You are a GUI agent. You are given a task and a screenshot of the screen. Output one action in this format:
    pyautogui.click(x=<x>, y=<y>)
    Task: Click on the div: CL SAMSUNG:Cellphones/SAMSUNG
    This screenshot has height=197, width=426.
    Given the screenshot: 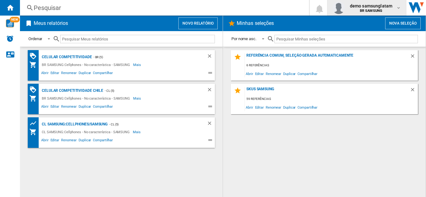 What is the action you would take?
    pyautogui.click(x=74, y=124)
    